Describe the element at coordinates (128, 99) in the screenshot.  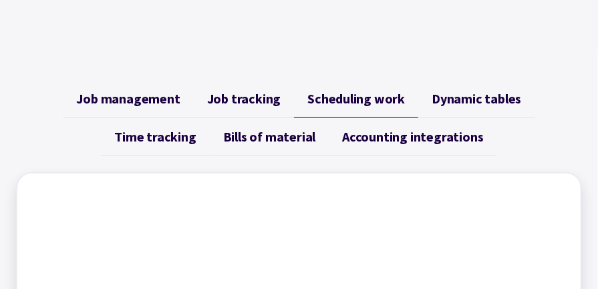
I see `span: Job management` at that location.